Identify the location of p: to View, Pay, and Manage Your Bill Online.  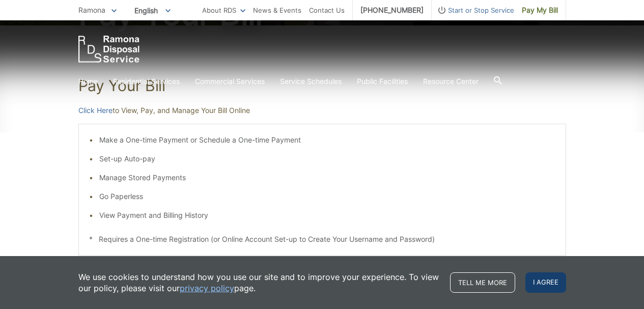
(322, 110).